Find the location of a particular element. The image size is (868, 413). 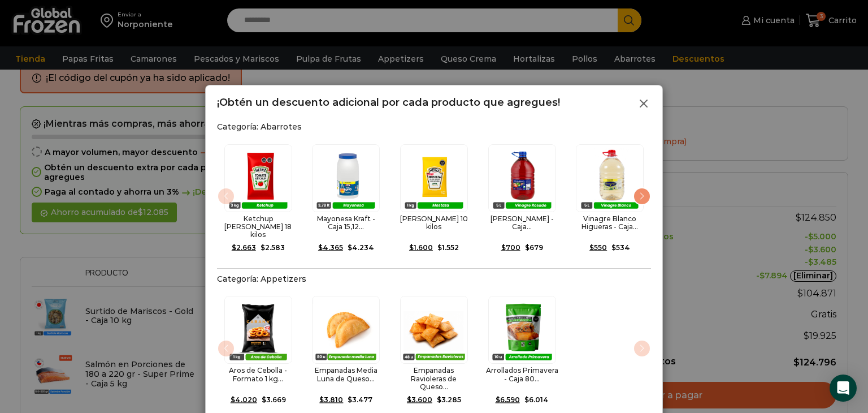

bdi: 1.600 is located at coordinates (421, 247).